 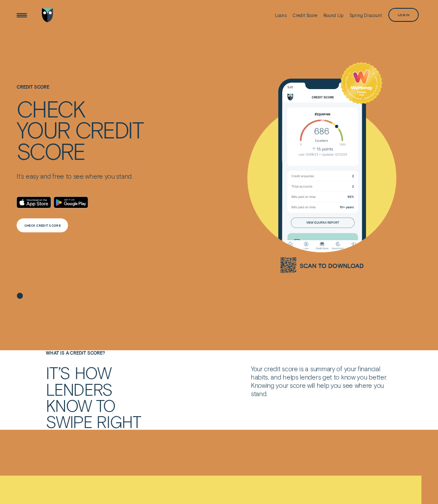 What do you see at coordinates (80, 176) in the screenshot?
I see `p: It’s easy and free to see where you stand.` at bounding box center [80, 176].